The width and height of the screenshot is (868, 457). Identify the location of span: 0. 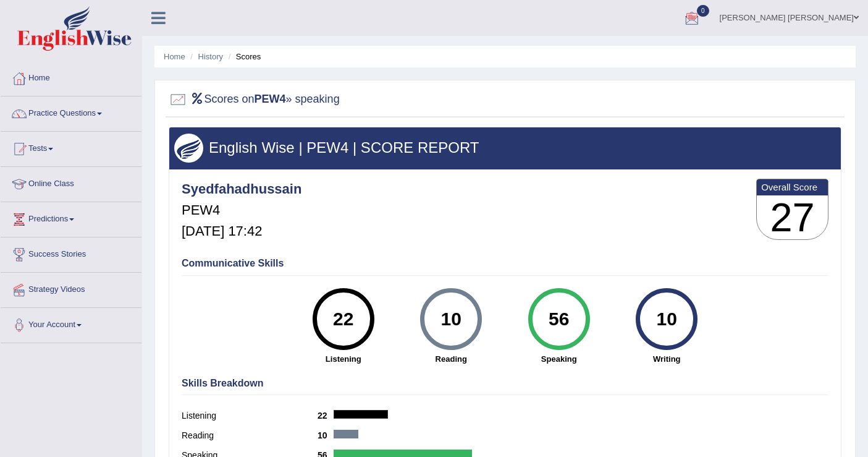
(703, 10).